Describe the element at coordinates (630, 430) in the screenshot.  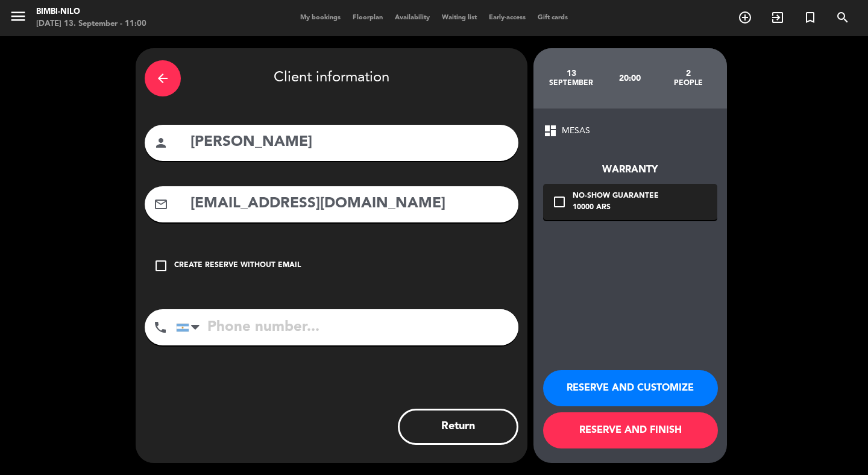
I see `button: RESERVE AND FINISH` at that location.